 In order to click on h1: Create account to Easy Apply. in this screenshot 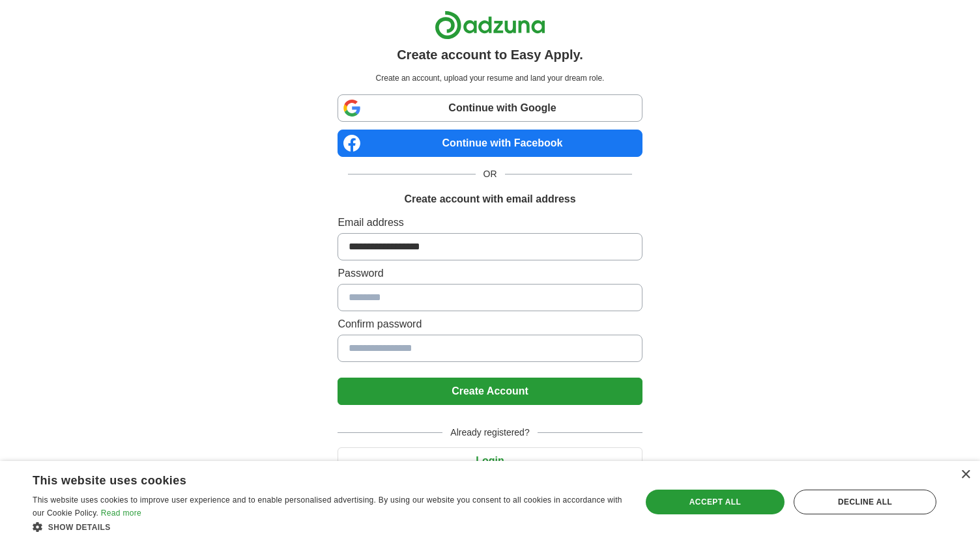, I will do `click(490, 54)`.